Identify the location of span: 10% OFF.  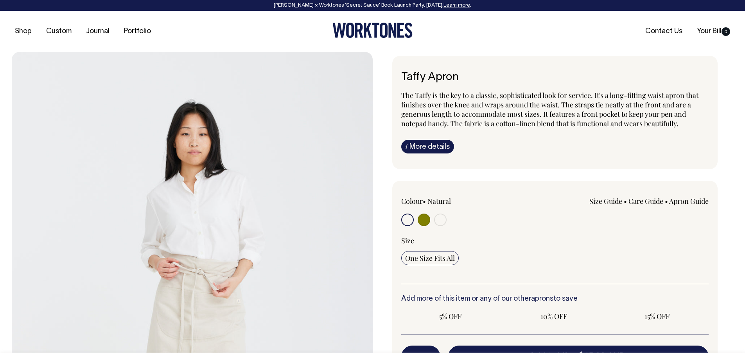
(554, 317).